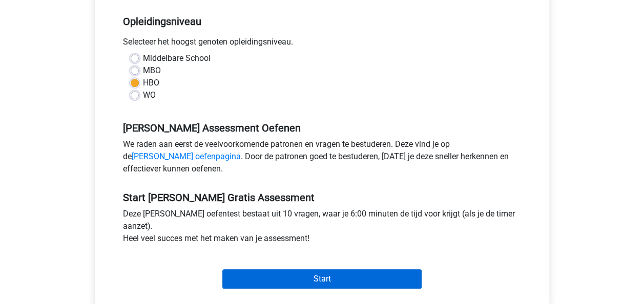 The width and height of the screenshot is (644, 304). Describe the element at coordinates (322, 279) in the screenshot. I see `input: Start` at that location.